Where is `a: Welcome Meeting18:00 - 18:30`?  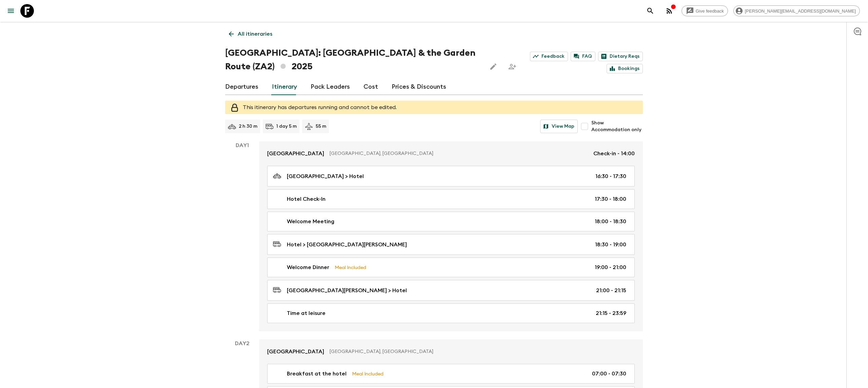 a: Welcome Meeting18:00 - 18:30 is located at coordinates (451, 222).